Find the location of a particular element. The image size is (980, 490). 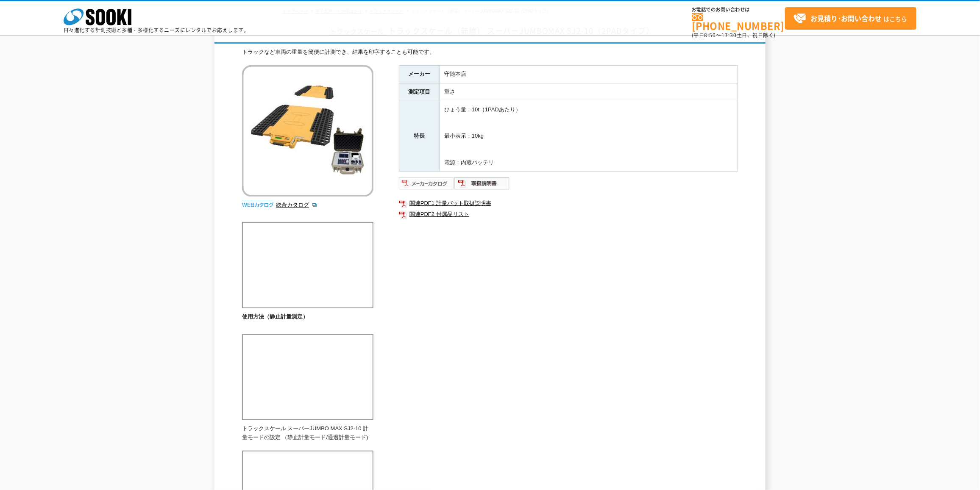

a: メーカーカタログ is located at coordinates (427, 186).